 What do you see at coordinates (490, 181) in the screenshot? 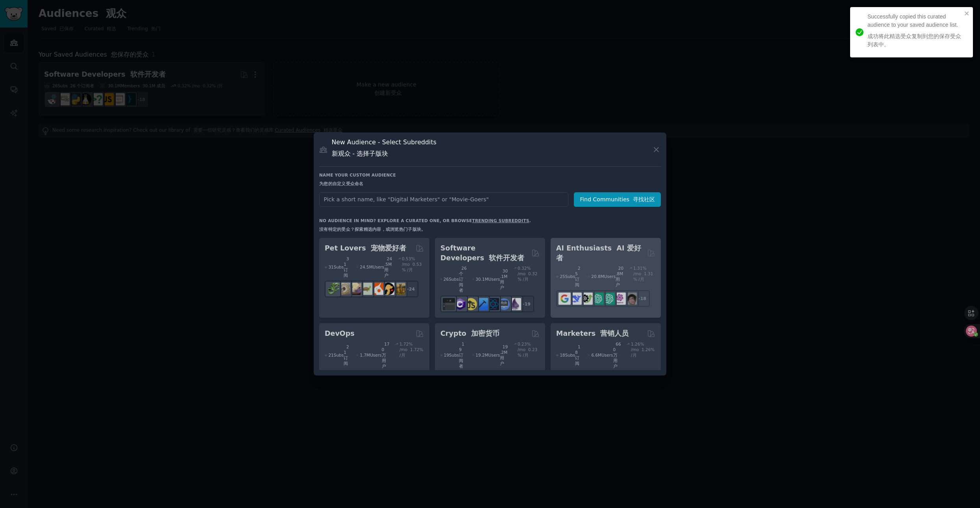
I see `h3: Name your custom audience` at bounding box center [490, 181].